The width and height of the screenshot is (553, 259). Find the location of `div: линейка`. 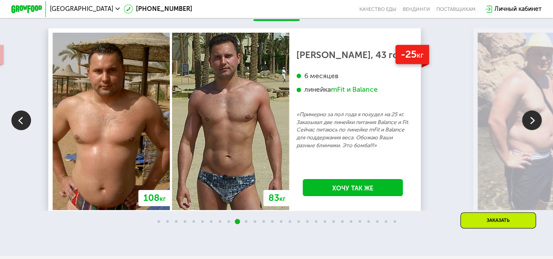

div: линейка is located at coordinates (353, 90).